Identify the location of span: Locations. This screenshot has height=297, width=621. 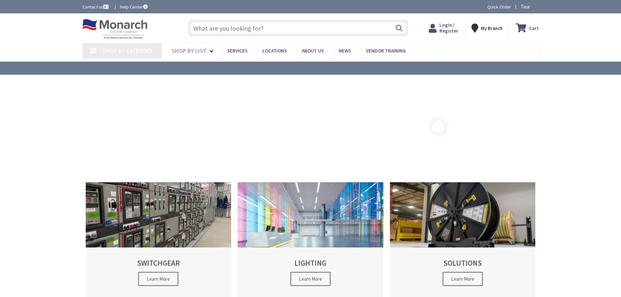
(274, 51).